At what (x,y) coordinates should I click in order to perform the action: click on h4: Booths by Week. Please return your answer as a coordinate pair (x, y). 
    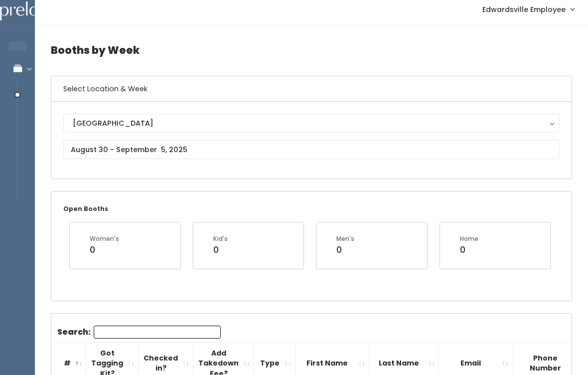
    Looking at the image, I should click on (311, 50).